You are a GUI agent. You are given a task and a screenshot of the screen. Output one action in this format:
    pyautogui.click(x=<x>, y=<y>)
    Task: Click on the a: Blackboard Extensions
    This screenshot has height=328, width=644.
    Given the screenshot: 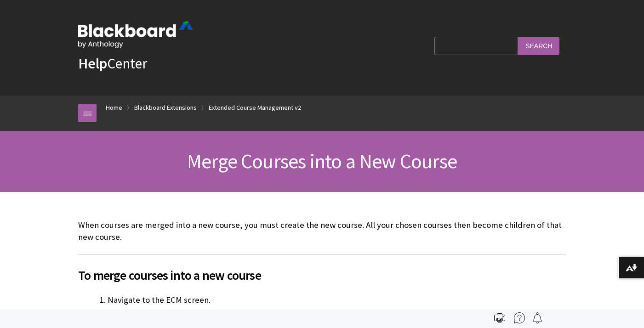 What is the action you would take?
    pyautogui.click(x=166, y=108)
    